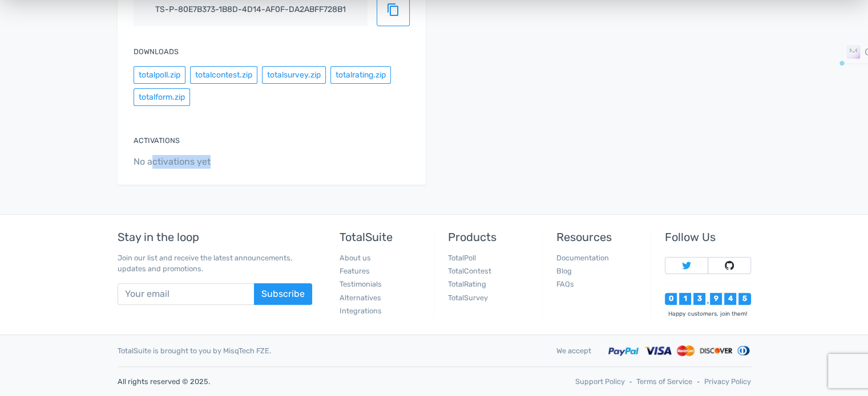 This screenshot has width=868, height=396. What do you see at coordinates (393, 10) in the screenshot?
I see `span: content_copy` at bounding box center [393, 10].